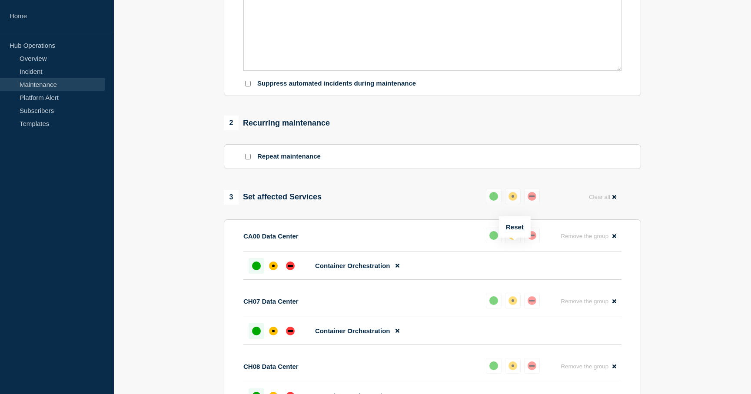  What do you see at coordinates (272, 197) in the screenshot?
I see `div: Set affected Services` at bounding box center [272, 197].